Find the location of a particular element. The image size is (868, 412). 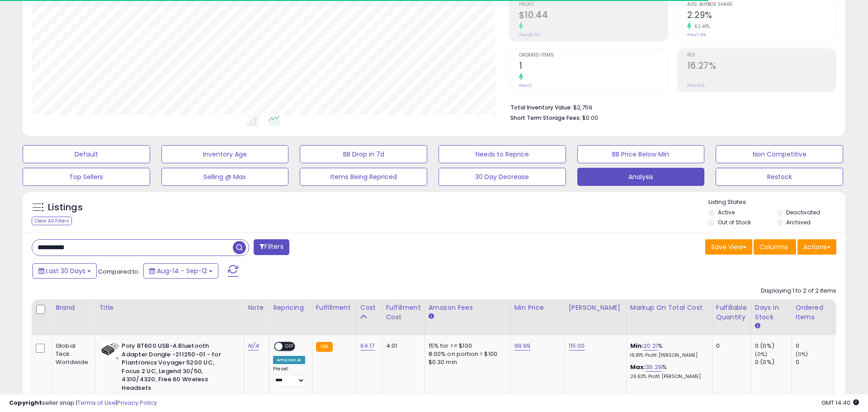

div: Fulfillable Quantity is located at coordinates (731, 313).